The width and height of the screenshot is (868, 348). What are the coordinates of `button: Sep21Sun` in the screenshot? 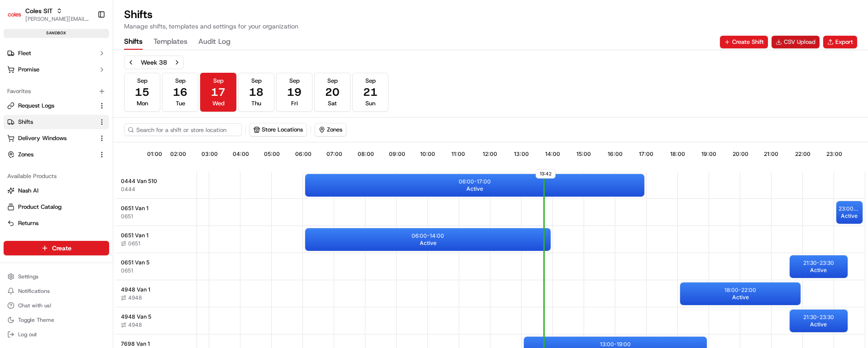 It's located at (370, 92).